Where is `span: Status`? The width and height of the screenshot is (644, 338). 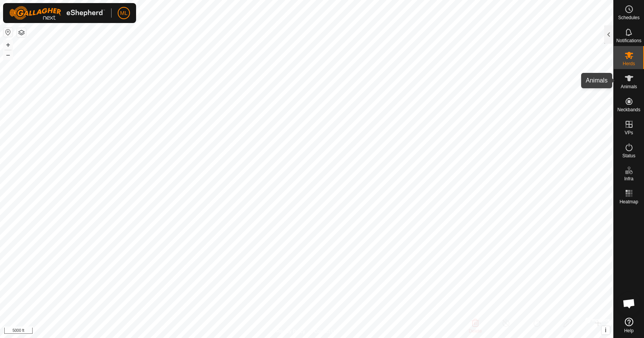 span: Status is located at coordinates (629, 156).